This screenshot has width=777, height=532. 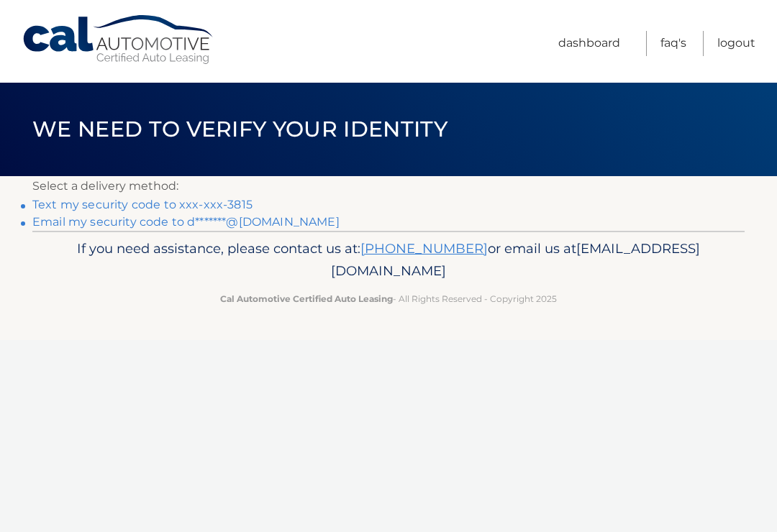 What do you see at coordinates (589, 43) in the screenshot?
I see `a: Dashboard` at bounding box center [589, 43].